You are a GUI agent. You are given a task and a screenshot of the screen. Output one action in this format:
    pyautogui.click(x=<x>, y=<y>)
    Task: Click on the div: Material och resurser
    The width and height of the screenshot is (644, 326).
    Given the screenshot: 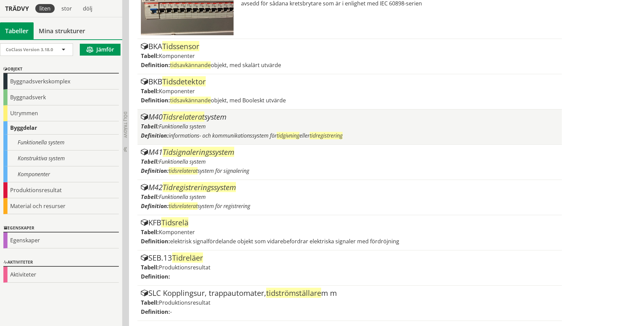 What is the action you would take?
    pyautogui.click(x=61, y=206)
    